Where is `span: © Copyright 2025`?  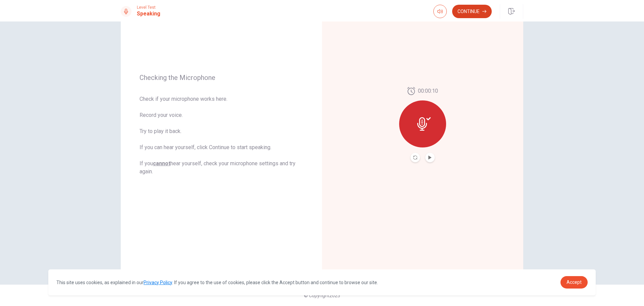 span: © Copyright 2025 is located at coordinates (322, 296).